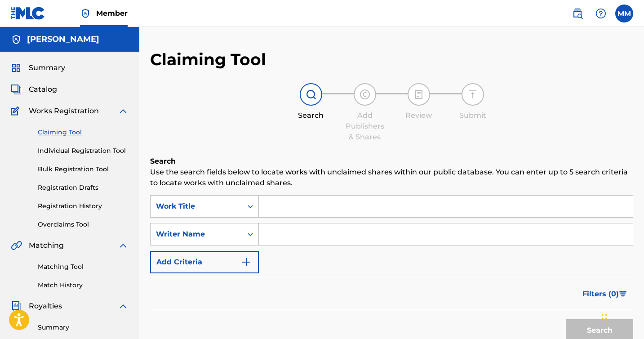 Image resolution: width=644 pixels, height=339 pixels. What do you see at coordinates (473, 116) in the screenshot?
I see `div: Submit` at bounding box center [473, 116].